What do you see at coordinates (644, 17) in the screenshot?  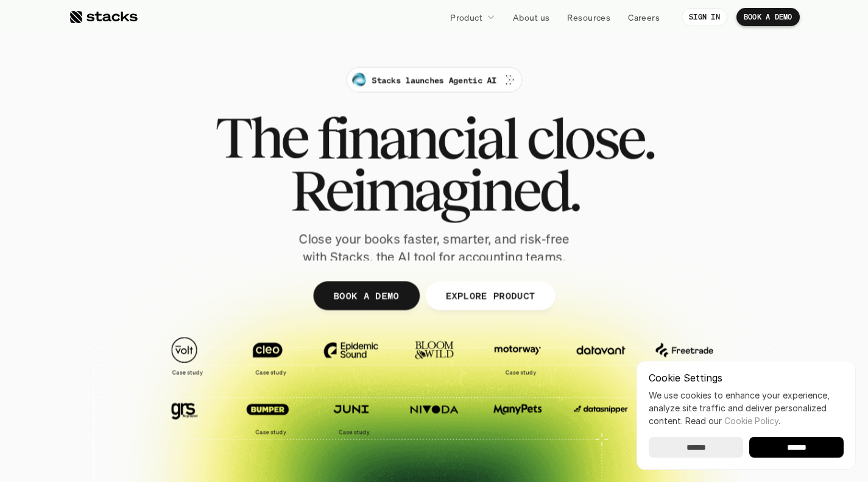 I see `p: Careers` at bounding box center [644, 17].